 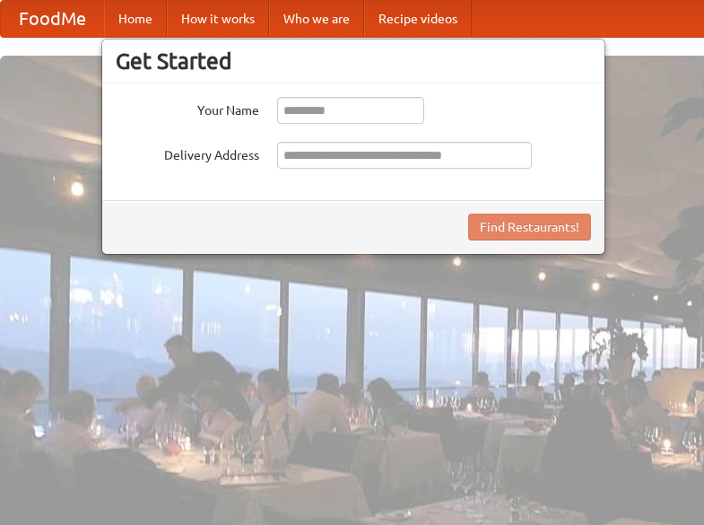 I want to click on a: How it works, so click(x=218, y=19).